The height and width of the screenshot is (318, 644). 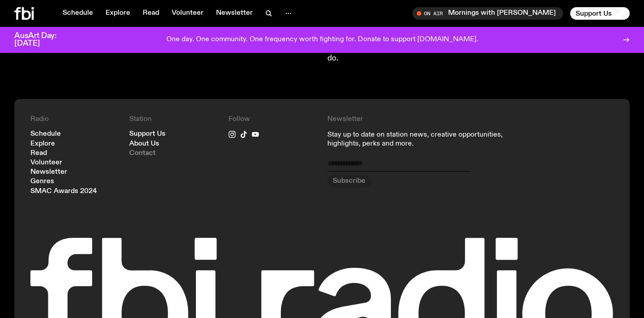 What do you see at coordinates (144, 144) in the screenshot?
I see `a: About Us` at bounding box center [144, 144].